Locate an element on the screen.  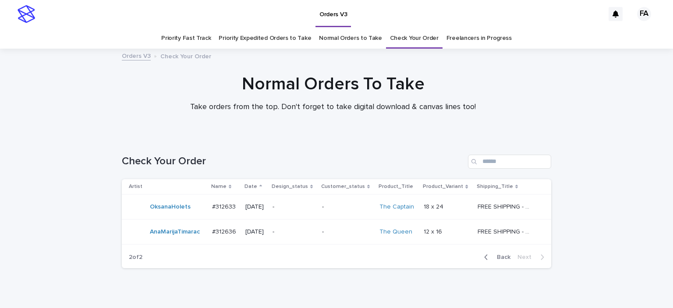
p: Name is located at coordinates (219, 187).